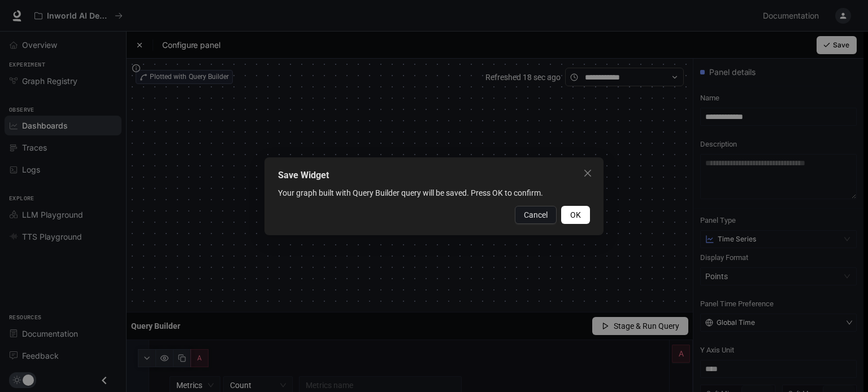 The image size is (868, 392). I want to click on div: Plotted with, so click(184, 77).